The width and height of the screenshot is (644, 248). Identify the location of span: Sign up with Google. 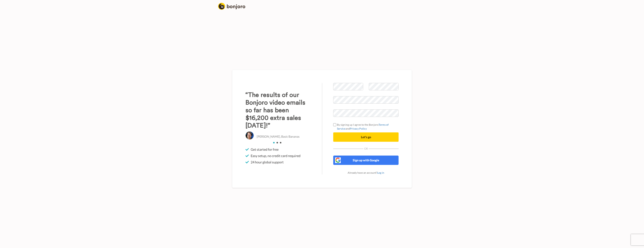
(366, 160).